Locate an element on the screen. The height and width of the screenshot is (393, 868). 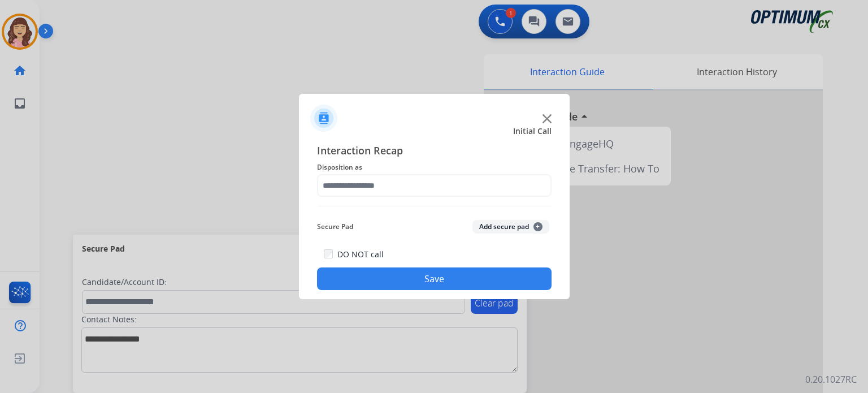
span: Initial Call is located at coordinates (532, 131).